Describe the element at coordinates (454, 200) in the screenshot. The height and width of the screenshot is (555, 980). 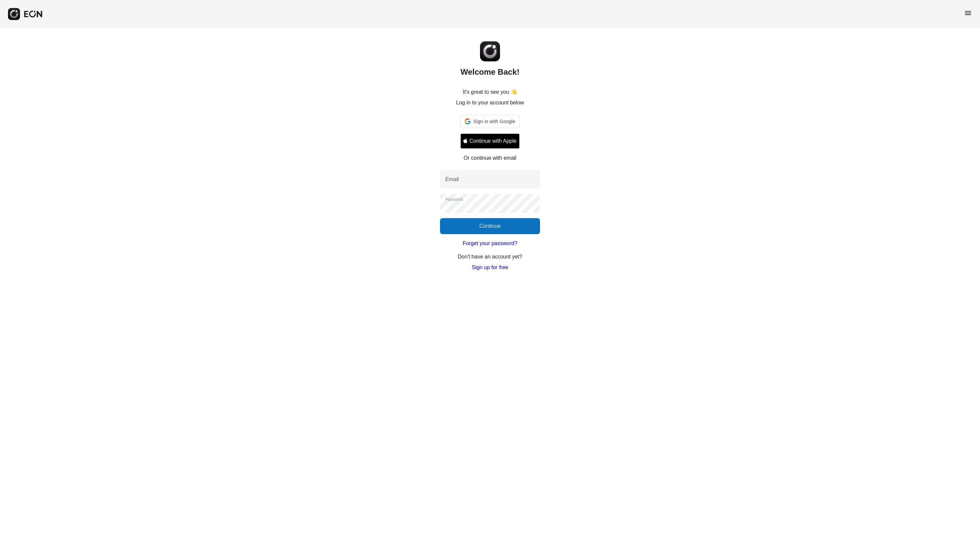
I see `label: Password` at that location.